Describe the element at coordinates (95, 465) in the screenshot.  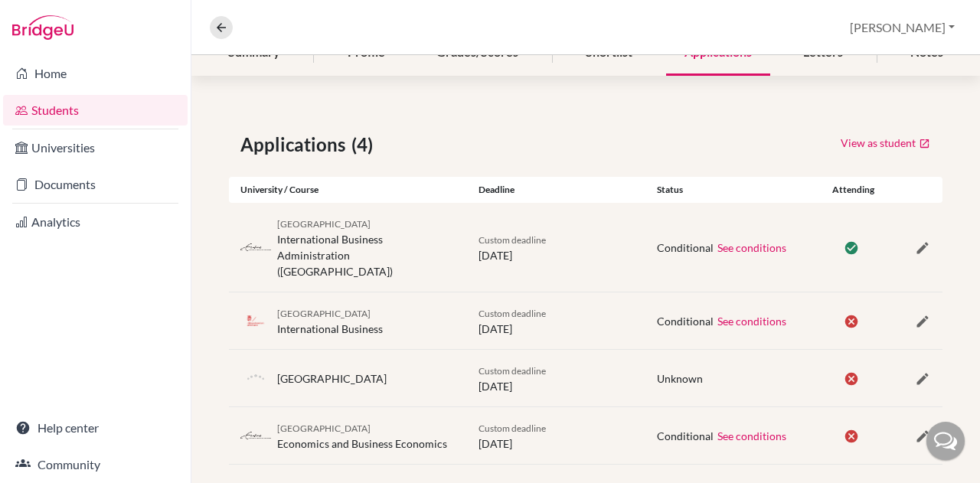
I see `a: Community` at that location.